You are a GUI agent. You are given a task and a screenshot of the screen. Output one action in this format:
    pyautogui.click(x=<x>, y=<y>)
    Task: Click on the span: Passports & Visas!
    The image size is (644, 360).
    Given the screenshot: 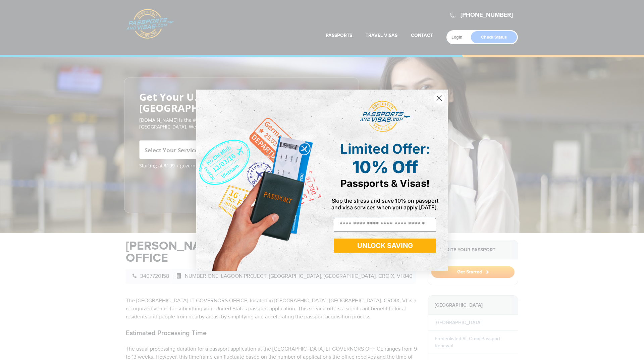 What is the action you would take?
    pyautogui.click(x=385, y=183)
    